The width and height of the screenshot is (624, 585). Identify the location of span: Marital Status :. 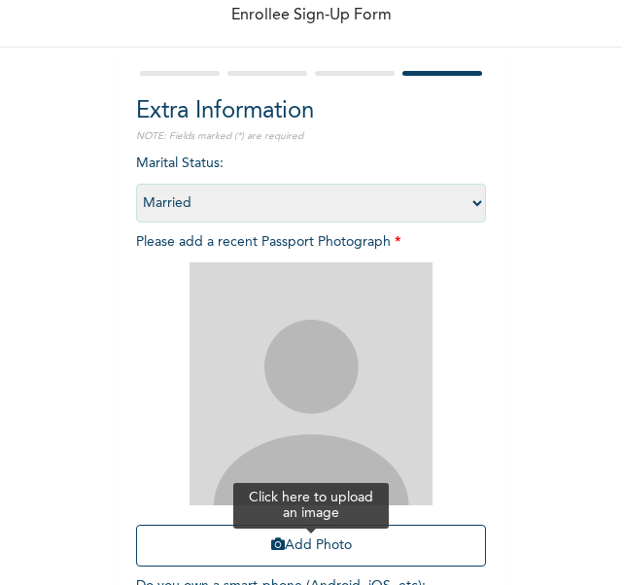
(311, 183).